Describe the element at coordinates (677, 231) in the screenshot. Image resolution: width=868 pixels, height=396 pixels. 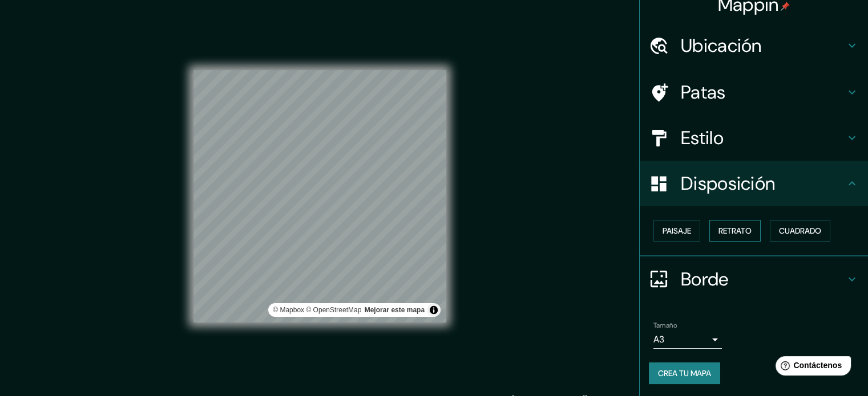
I see `button: Paisaje` at that location.